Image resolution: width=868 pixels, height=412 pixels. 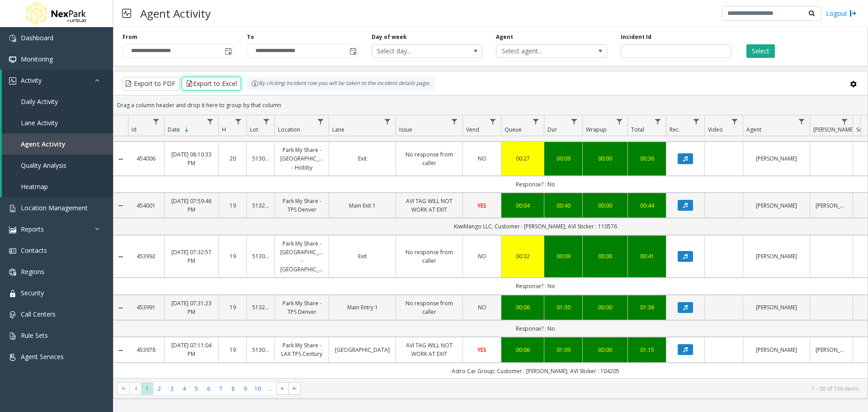 I want to click on span: Page 6, so click(x=209, y=389).